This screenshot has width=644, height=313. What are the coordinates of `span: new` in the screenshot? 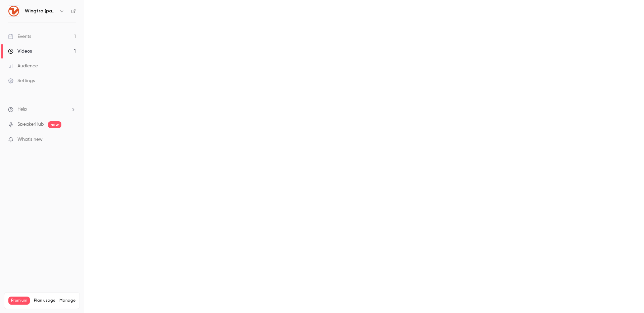 It's located at (54, 125).